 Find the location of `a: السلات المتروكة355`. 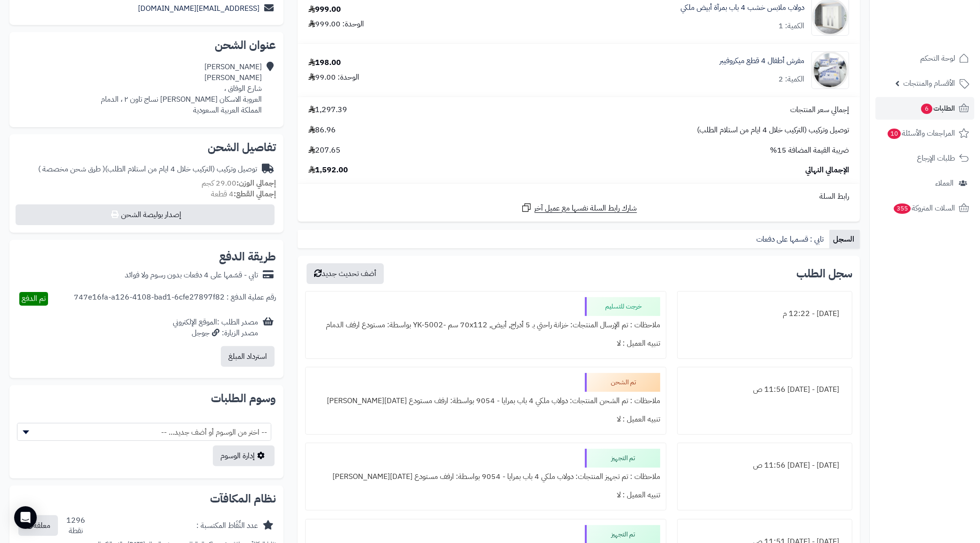

a: السلات المتروكة355 is located at coordinates (925, 209).